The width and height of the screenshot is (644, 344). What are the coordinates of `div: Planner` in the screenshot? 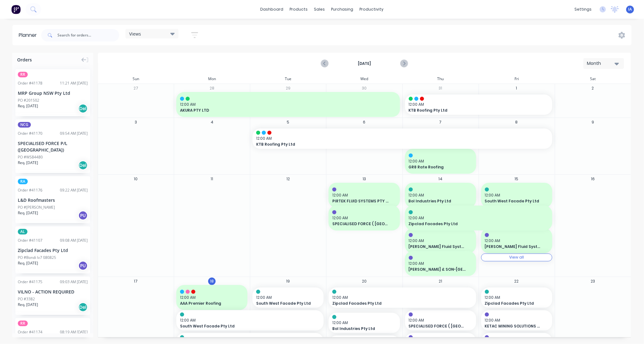 It's located at (29, 35).